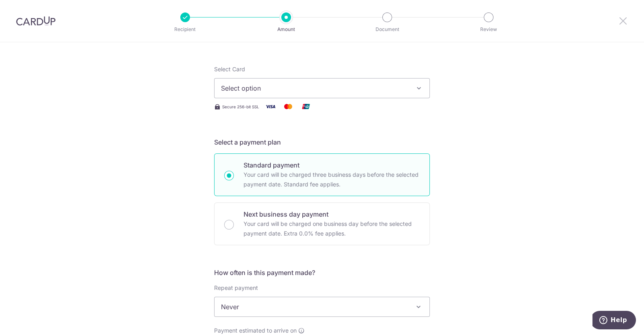  I want to click on img: CardUp, so click(36, 21).